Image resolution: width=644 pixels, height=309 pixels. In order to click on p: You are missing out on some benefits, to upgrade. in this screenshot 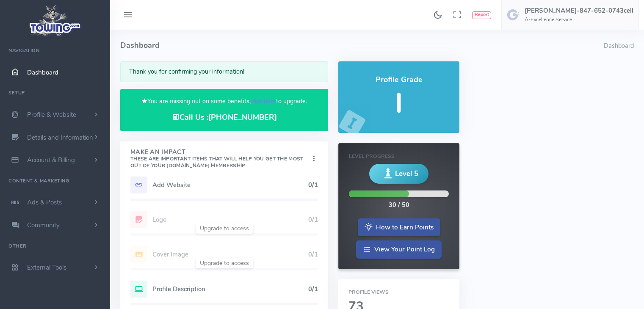, I will do `click(224, 101)`.